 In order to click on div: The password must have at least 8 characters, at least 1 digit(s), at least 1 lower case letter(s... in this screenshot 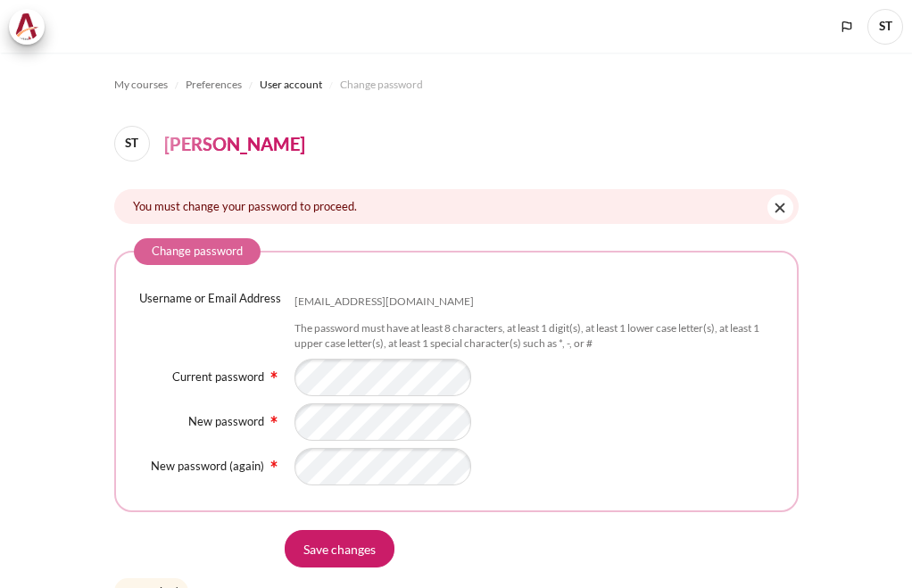, I will do `click(536, 336)`.